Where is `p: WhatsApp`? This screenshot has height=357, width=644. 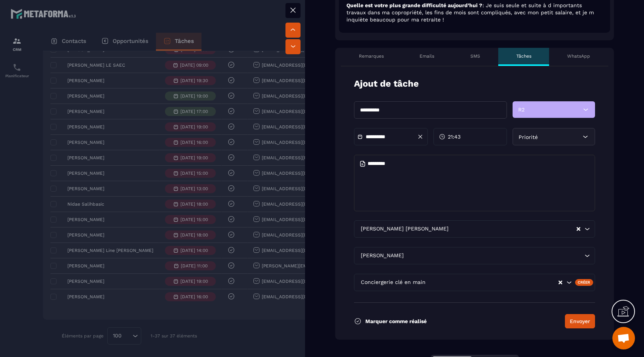 p: WhatsApp is located at coordinates (578, 56).